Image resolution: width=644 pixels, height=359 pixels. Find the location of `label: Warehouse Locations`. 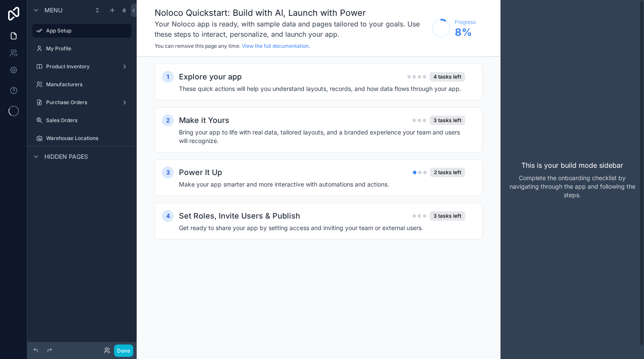

label: Warehouse Locations is located at coordinates (88, 138).